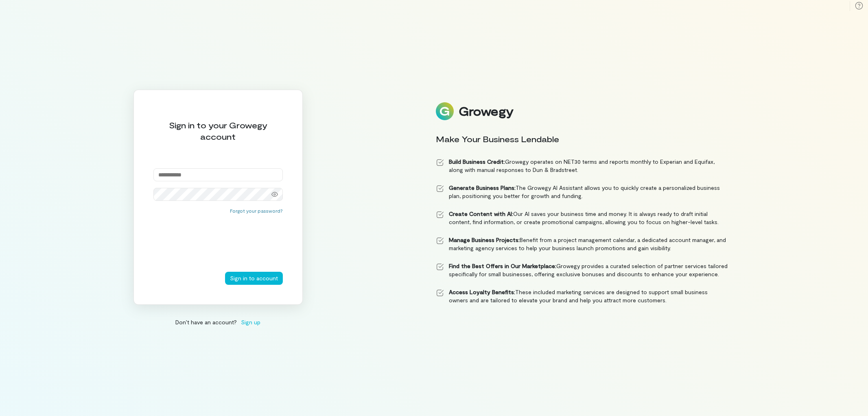 The image size is (868, 416). Describe the element at coordinates (254, 278) in the screenshot. I see `button: Sign in to account` at that location.